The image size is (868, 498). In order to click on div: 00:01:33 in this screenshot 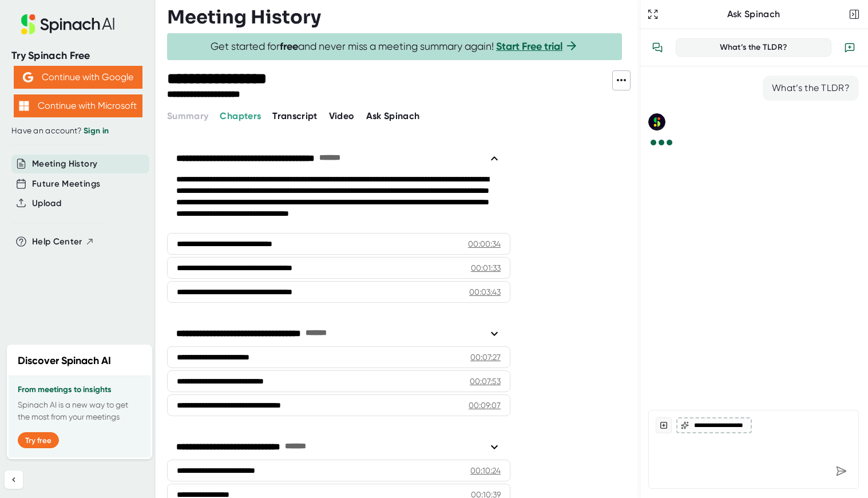, I will do `click(486, 268)`.